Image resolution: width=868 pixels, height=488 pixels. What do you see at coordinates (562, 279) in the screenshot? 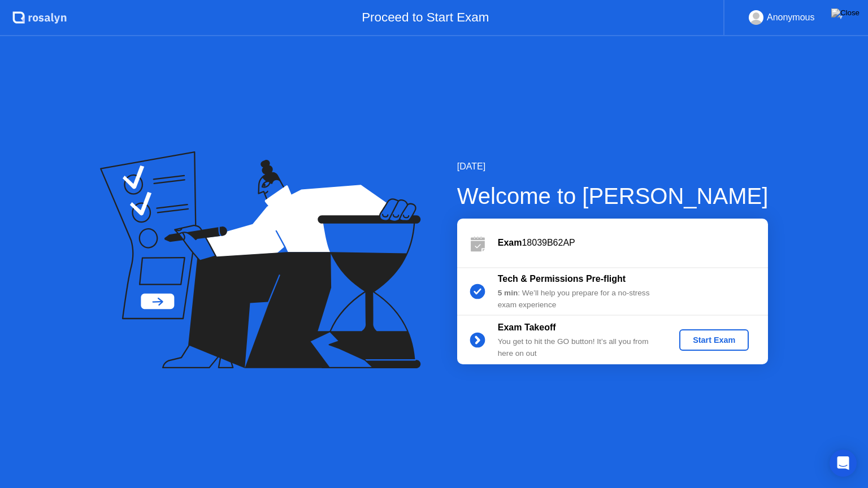
I see `b: Tech & Permissions Pre-flight` at bounding box center [562, 279].